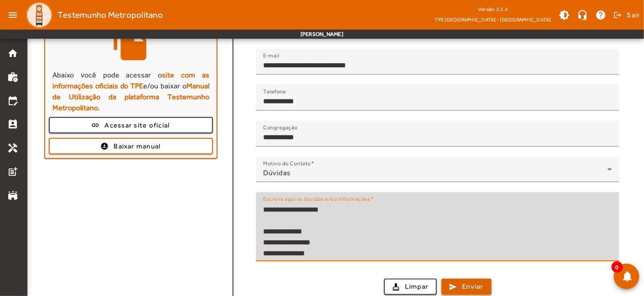 This screenshot has height=296, width=644. Describe the element at coordinates (317, 199) in the screenshot. I see `mat-label: Escreva aqui as dúvidas e/ou informações` at that location.